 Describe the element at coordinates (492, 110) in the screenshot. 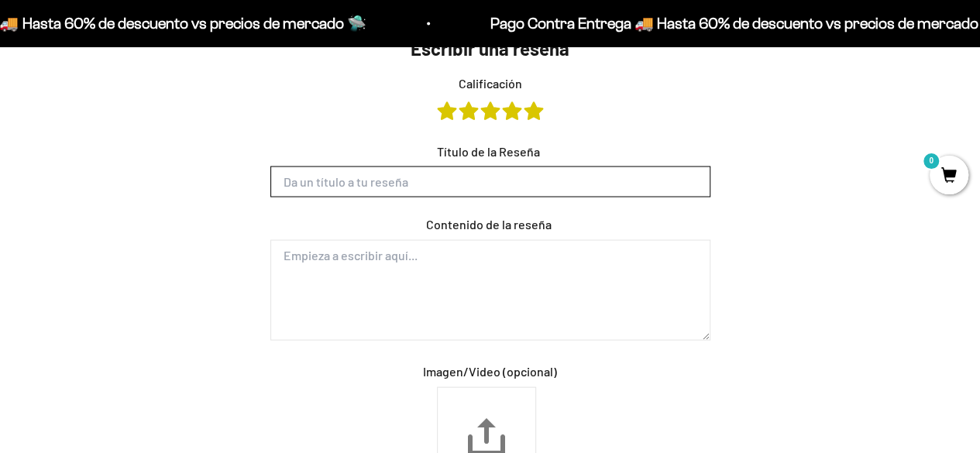

I see `a: 3 stars` at that location.